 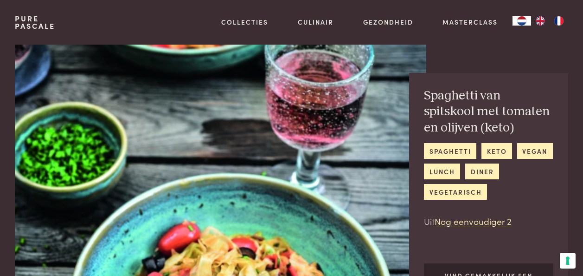 What do you see at coordinates (450, 150) in the screenshot?
I see `a: spaghetti` at bounding box center [450, 150].